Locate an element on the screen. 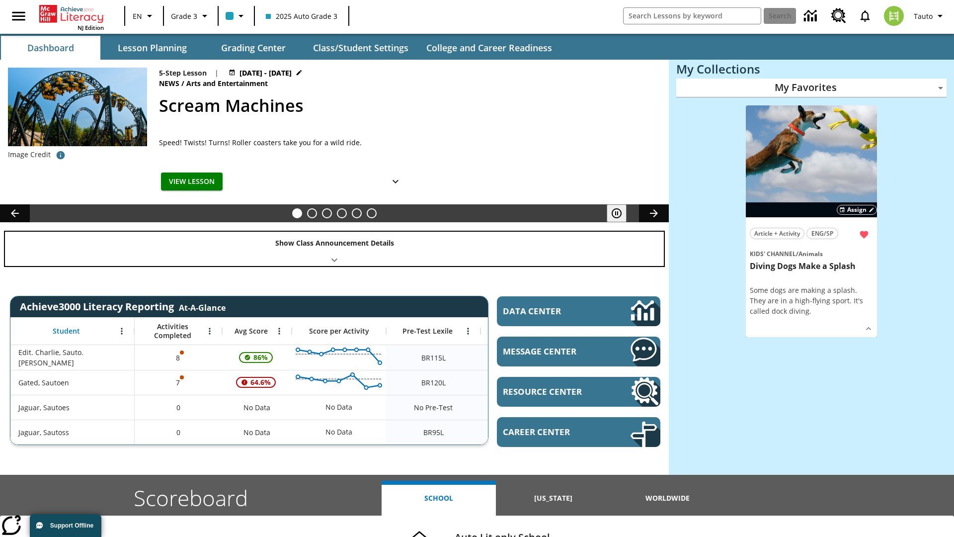 The width and height of the screenshot is (954, 537). span: Tauto is located at coordinates (923, 16).